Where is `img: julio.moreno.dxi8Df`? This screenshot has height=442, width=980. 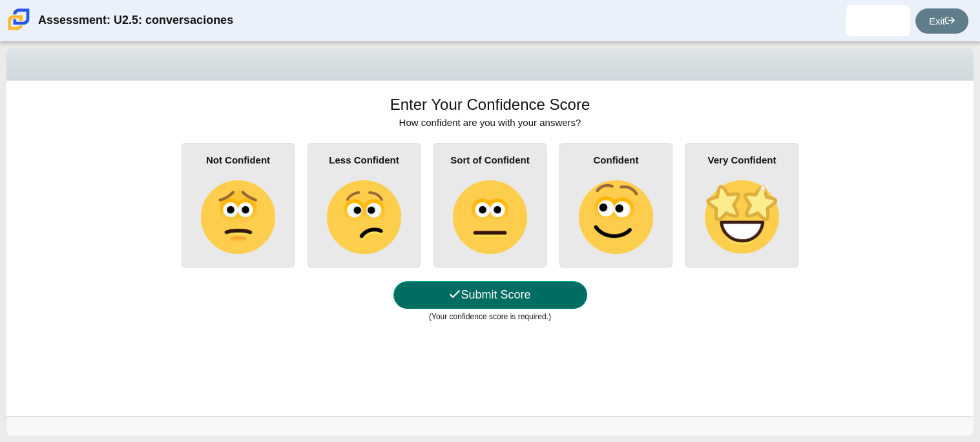
img: julio.moreno.dxi8Df is located at coordinates (878, 21).